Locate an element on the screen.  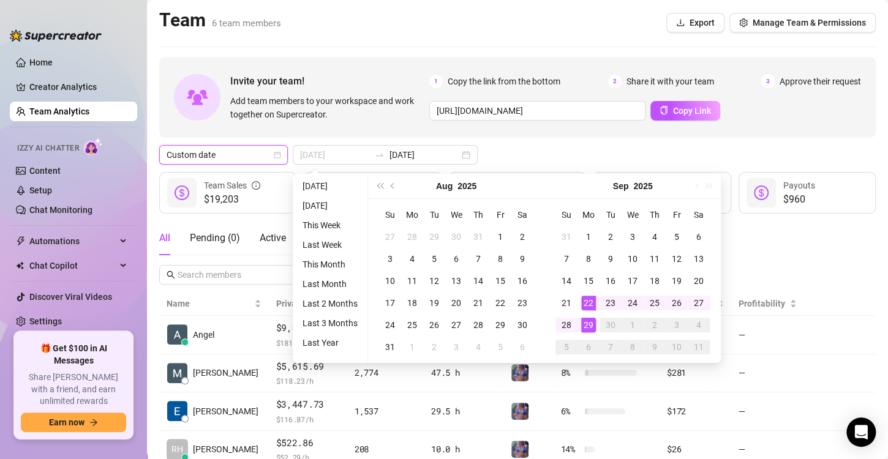
div: $26 is located at coordinates (695, 450).